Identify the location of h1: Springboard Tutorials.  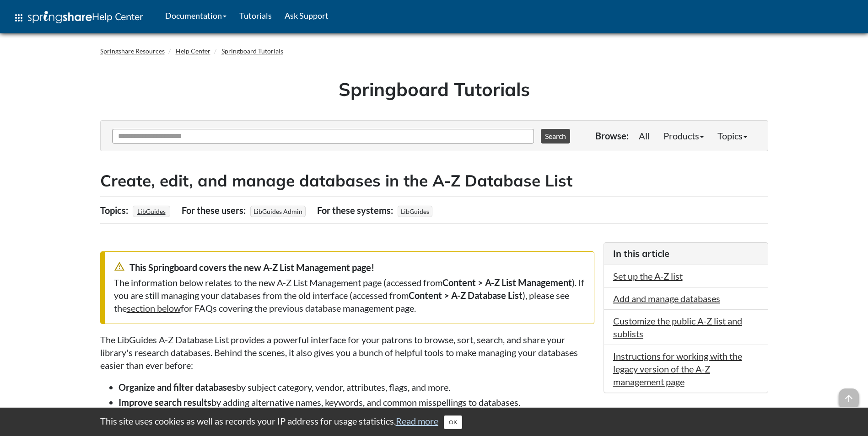
(434, 89).